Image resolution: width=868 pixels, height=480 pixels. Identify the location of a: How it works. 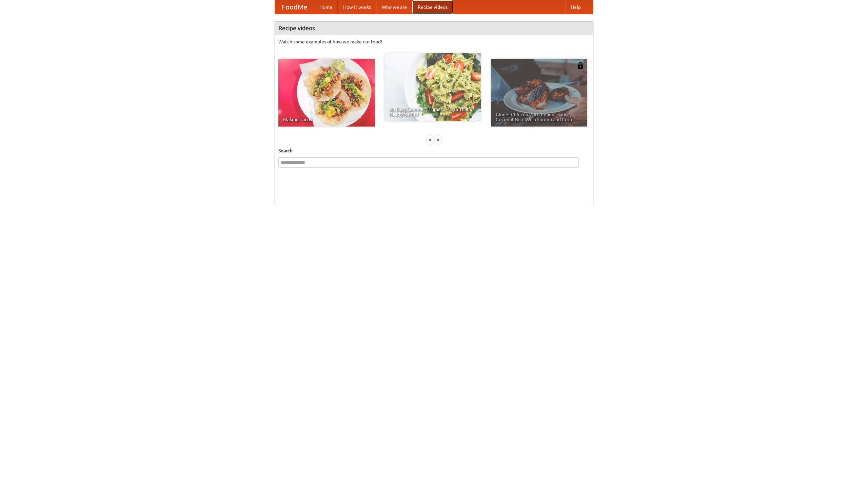
(357, 7).